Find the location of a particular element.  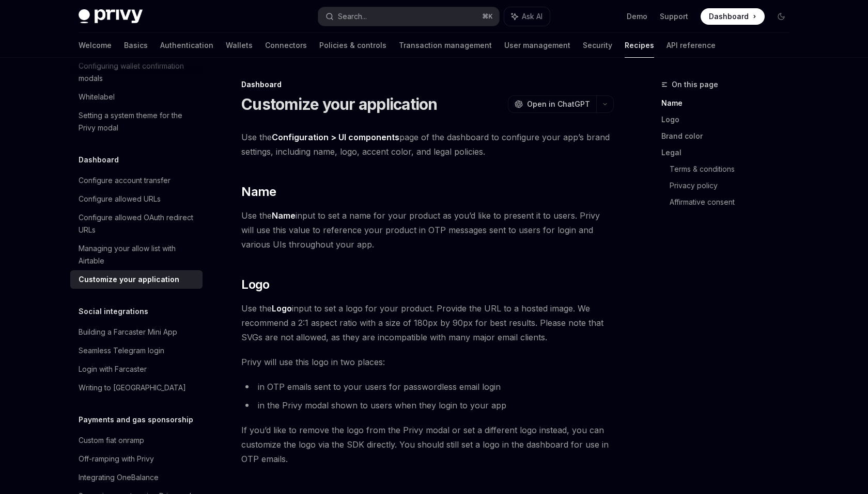

div: Customize your application is located at coordinates (128, 280).